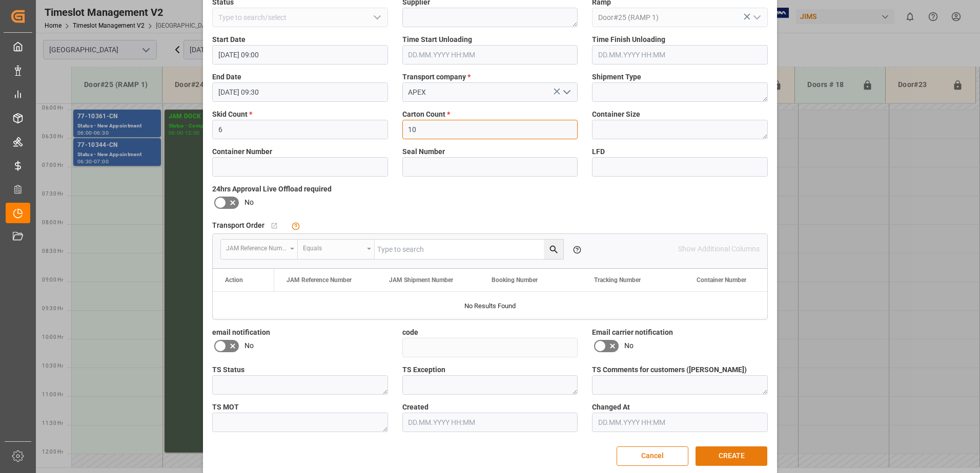  I want to click on span: Email carrier notification, so click(632, 332).